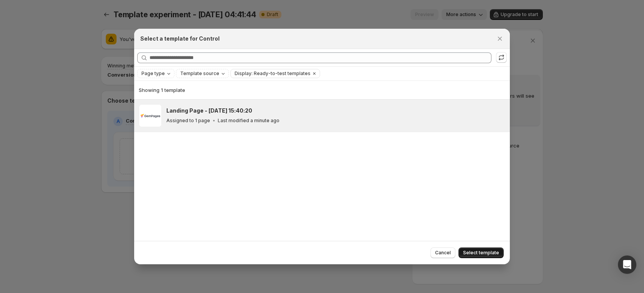 The height and width of the screenshot is (293, 644). What do you see at coordinates (153, 74) in the screenshot?
I see `span: Page type` at bounding box center [153, 74].